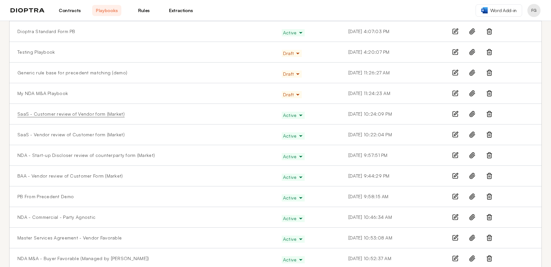 This screenshot has height=267, width=551. Describe the element at coordinates (107, 10) in the screenshot. I see `a: Playbooks` at that location.